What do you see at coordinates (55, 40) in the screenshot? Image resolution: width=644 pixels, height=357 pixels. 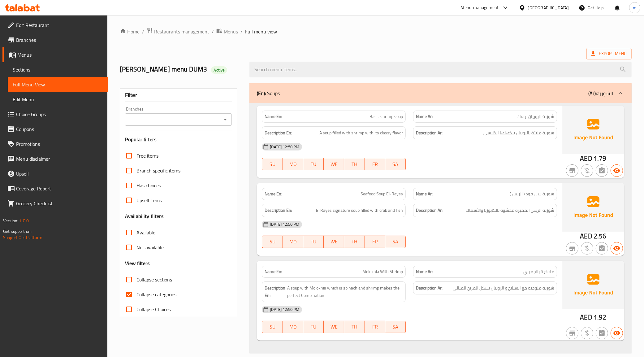 I see `a: Branches` at bounding box center [55, 40].